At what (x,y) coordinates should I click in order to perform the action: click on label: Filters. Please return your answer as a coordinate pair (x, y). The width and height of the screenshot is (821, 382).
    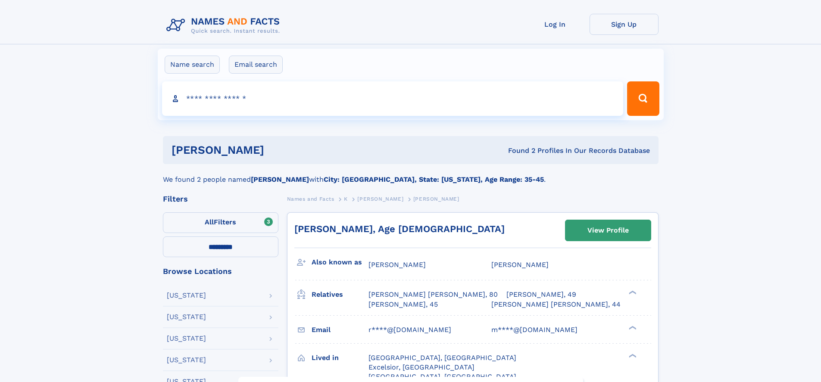
    Looking at the image, I should click on (221, 223).